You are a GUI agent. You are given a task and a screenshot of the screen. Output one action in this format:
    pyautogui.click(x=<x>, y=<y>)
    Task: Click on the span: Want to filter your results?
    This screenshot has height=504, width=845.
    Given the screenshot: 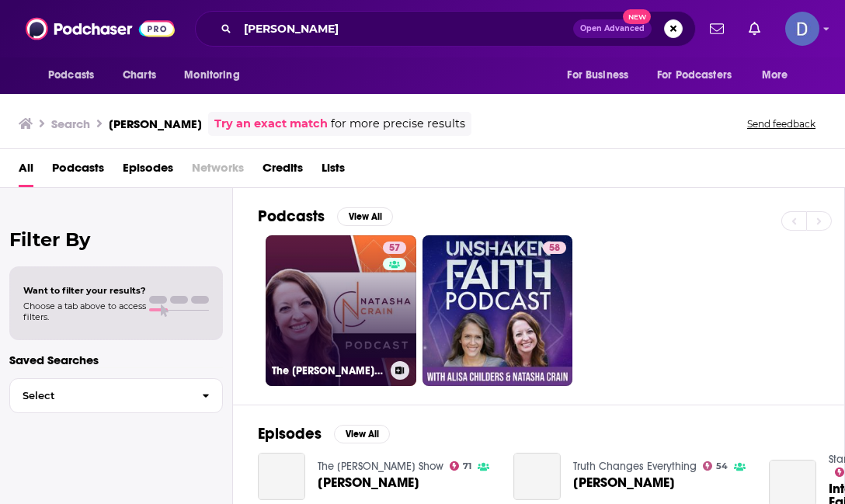 What is the action you would take?
    pyautogui.click(x=85, y=290)
    